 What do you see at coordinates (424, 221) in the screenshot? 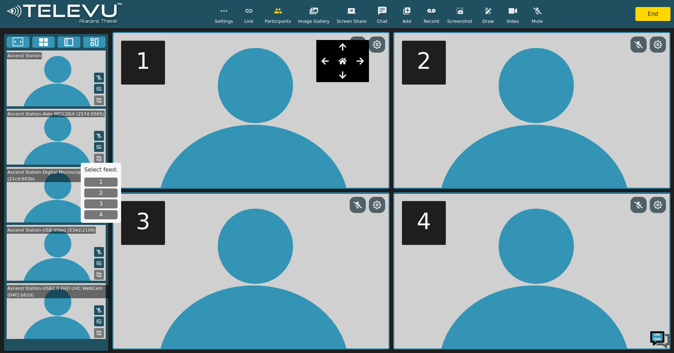
I see `h5: 4` at bounding box center [424, 221].